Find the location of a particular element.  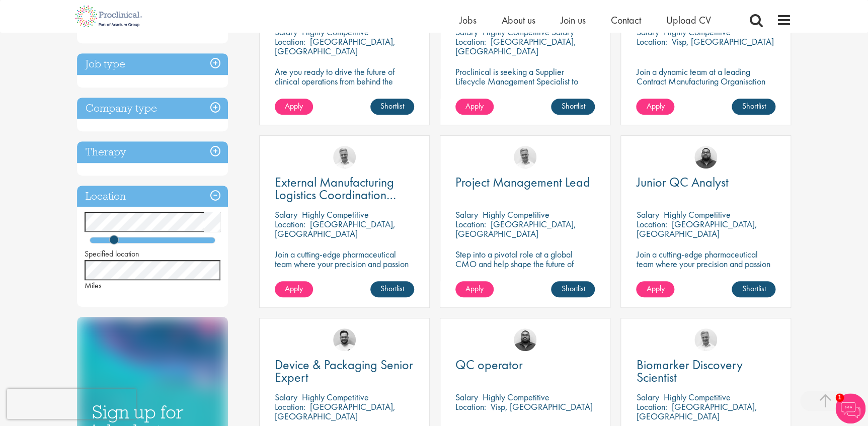

p: Join a cutting-edge pharmaceutical team where your precision and passion for quality will help sh... is located at coordinates (706, 269).